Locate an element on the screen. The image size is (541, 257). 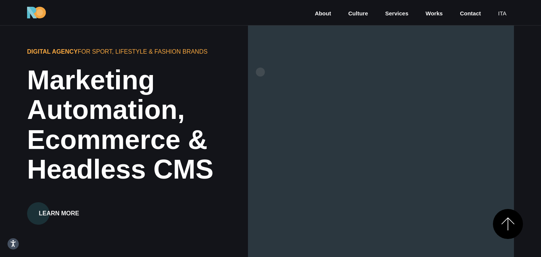
a: Contact is located at coordinates (470, 14).